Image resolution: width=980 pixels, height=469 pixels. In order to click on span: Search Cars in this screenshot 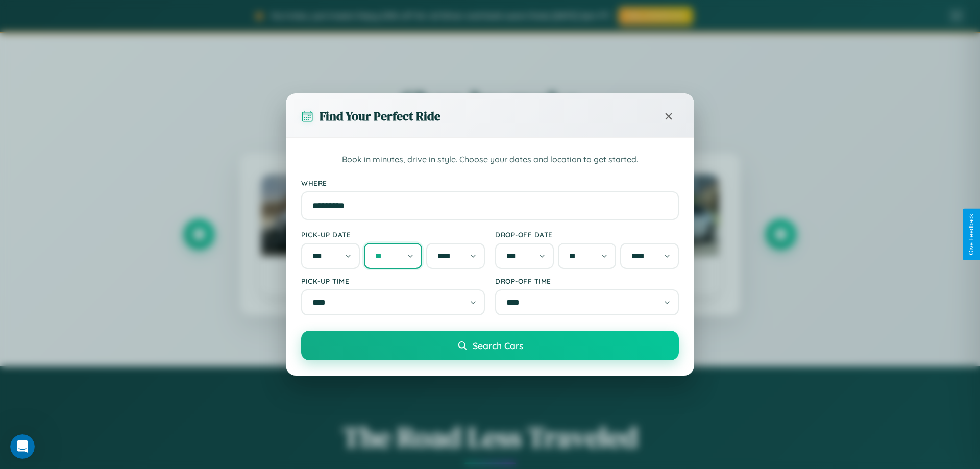, I will do `click(498, 345)`.